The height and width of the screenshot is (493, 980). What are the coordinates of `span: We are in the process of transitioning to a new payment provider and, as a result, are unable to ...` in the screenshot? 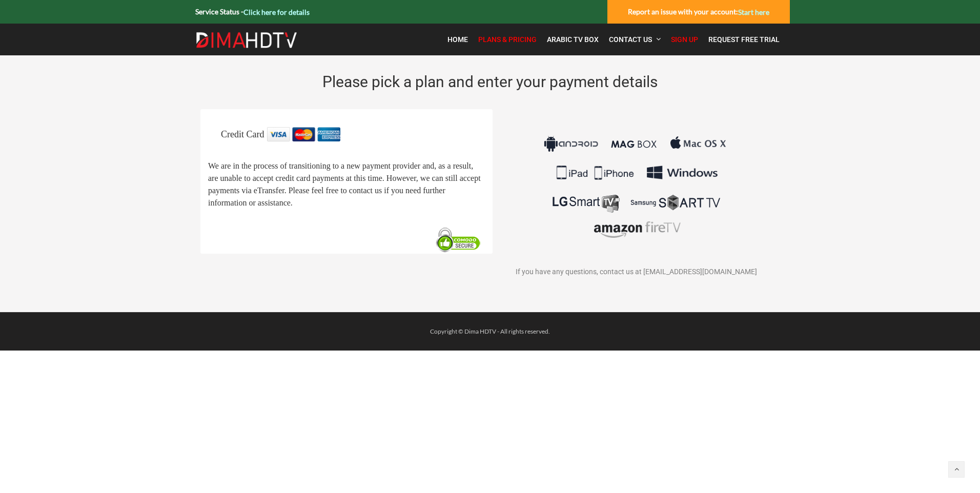 It's located at (345, 185).